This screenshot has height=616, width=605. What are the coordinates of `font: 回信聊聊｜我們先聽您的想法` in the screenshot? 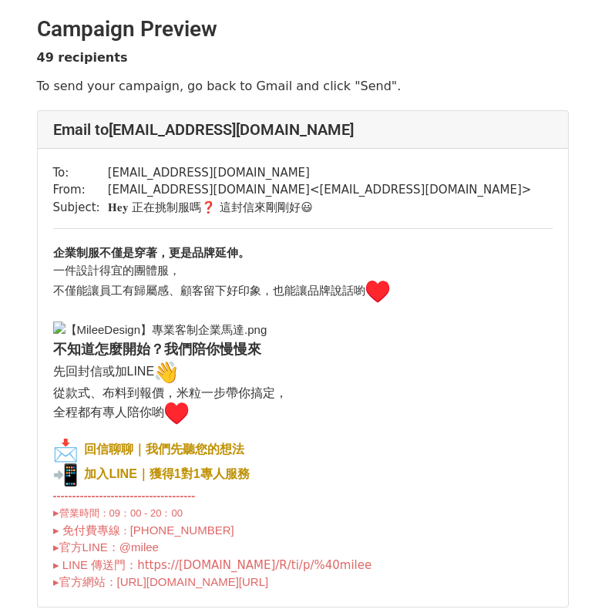 It's located at (164, 449).